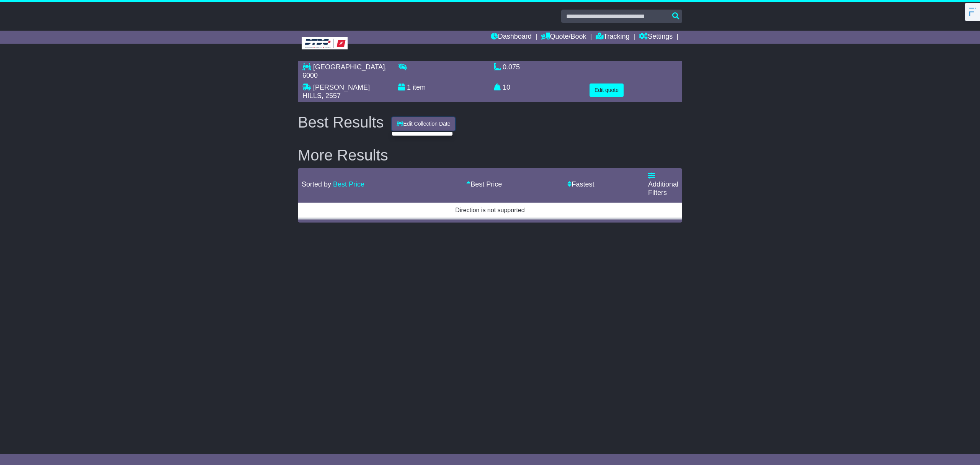 The image size is (980, 465). What do you see at coordinates (423, 123) in the screenshot?
I see `button: Edit Collection Date` at bounding box center [423, 123].